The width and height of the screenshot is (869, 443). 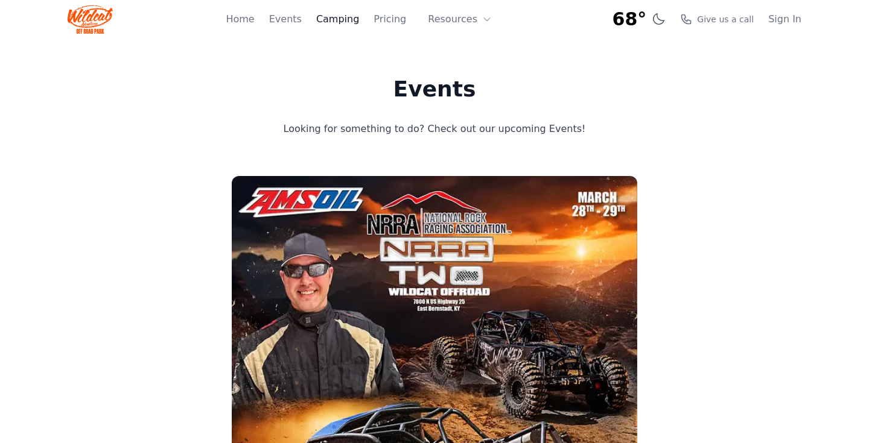 I want to click on p: Looking for something to do? Check out our upcoming Events!, so click(x=434, y=129).